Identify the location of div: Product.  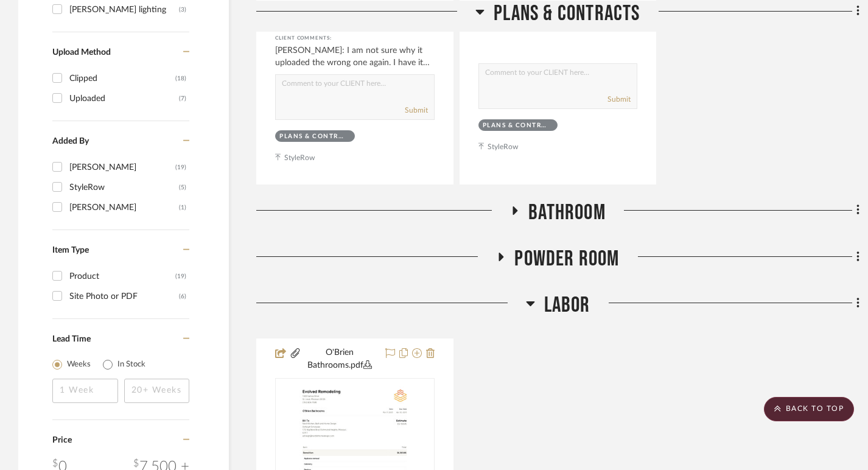
(122, 277).